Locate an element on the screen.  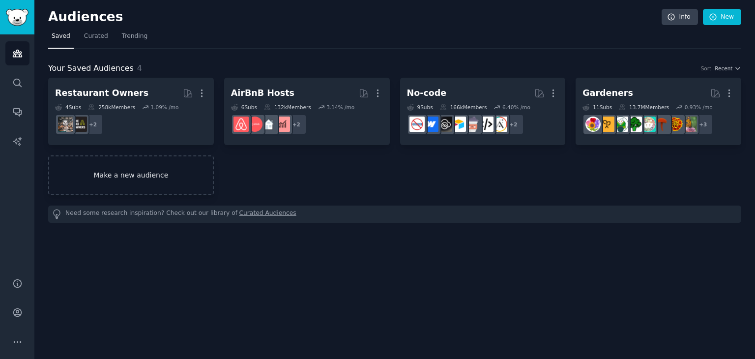
img: webflow is located at coordinates (431, 124).